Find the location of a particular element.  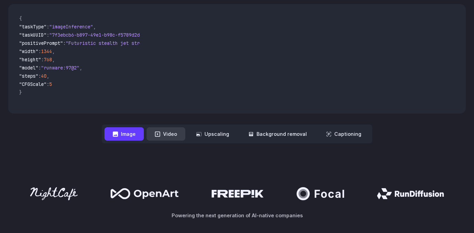

span: 40 is located at coordinates (44, 76).